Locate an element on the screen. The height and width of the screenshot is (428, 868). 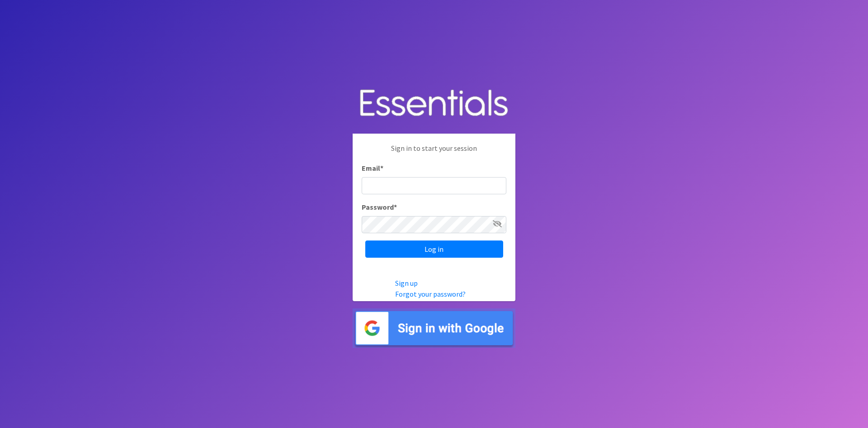
input: Log in is located at coordinates (434, 249).